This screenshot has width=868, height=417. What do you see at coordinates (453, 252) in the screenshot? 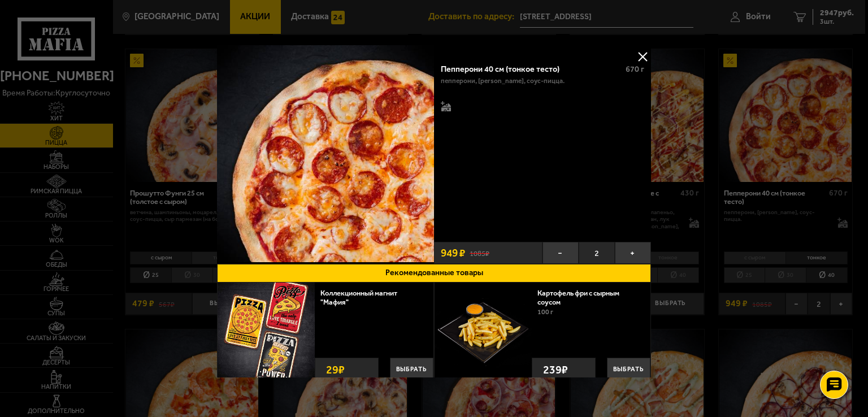
I see `span: 949 ₽` at bounding box center [453, 252].